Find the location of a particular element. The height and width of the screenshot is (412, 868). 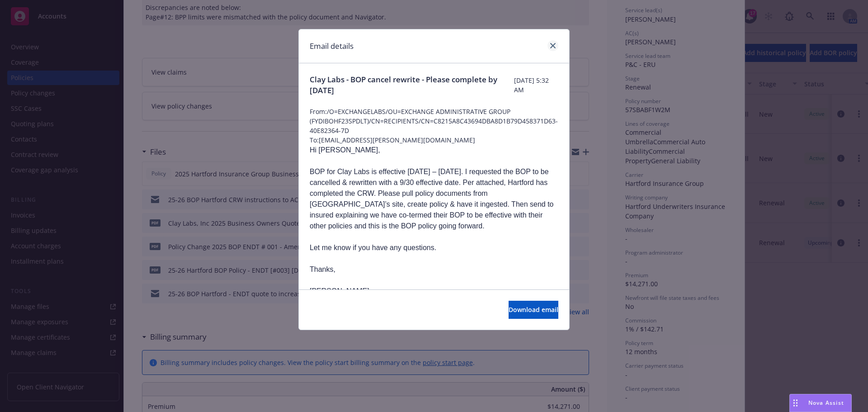

p: Thanks, is located at coordinates (434, 270).